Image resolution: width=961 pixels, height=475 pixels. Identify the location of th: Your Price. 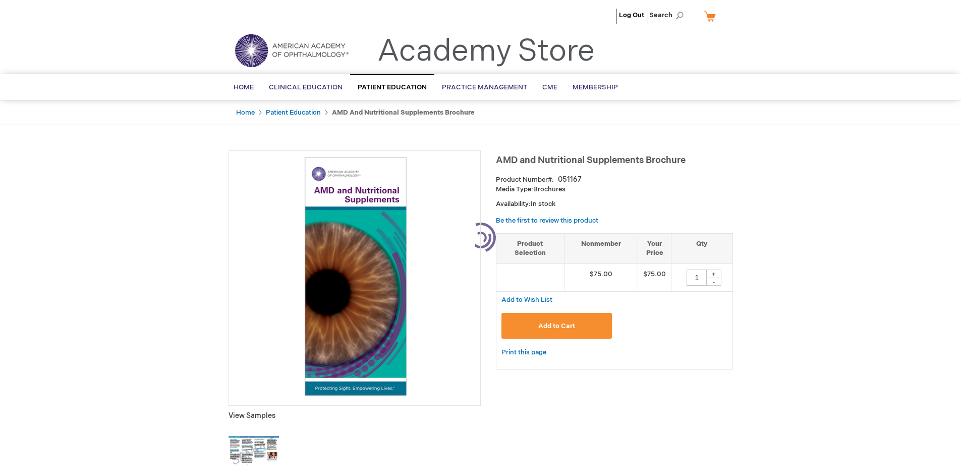
(655, 248).